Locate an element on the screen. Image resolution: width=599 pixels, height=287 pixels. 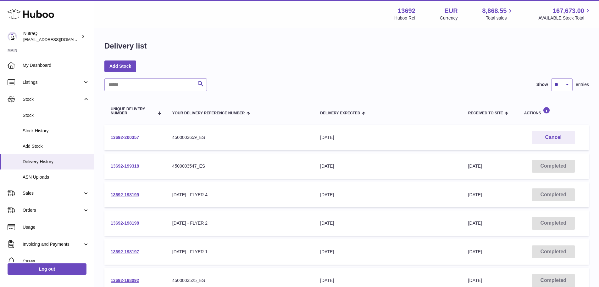
span: AVAILABLE Stock Total is located at coordinates (565, 18).